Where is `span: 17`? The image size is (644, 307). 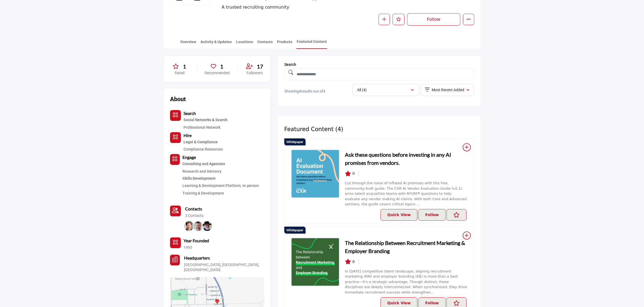
span: 17 is located at coordinates (260, 66).